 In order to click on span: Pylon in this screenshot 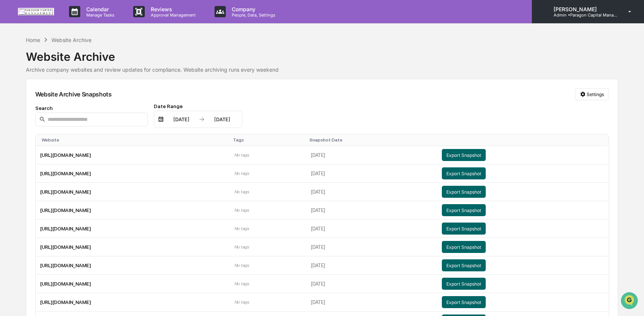, I will do `click(82, 130)`.